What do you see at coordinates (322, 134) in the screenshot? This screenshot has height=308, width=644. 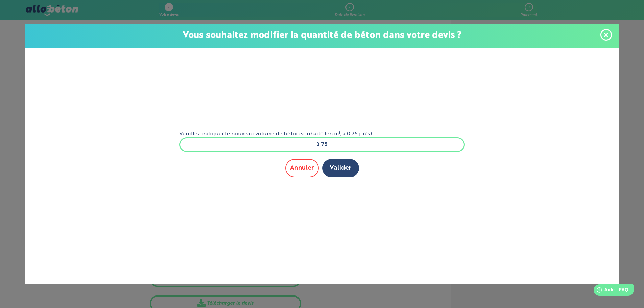 I see `label: Veuillez indiquer le nouveau volume de béton souhaité (en m³, à 0,25 près)` at bounding box center [322, 134].